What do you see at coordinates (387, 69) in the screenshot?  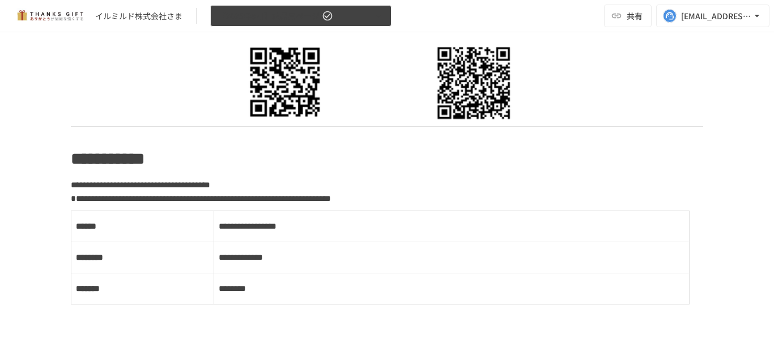 I see `img: yE3MlILuB5yoMJLIvIuruww1FFU0joKMIrHL3wH5nFg` at bounding box center [387, 69].